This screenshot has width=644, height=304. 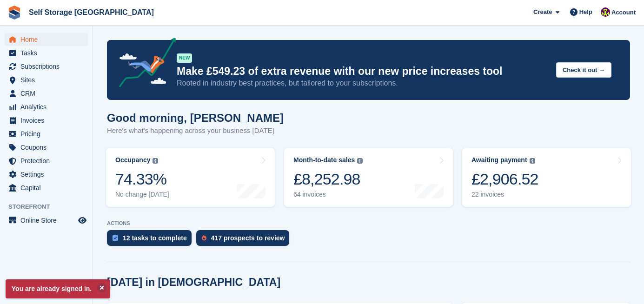 What do you see at coordinates (49, 161) in the screenshot?
I see `span: Protection` at bounding box center [49, 161].